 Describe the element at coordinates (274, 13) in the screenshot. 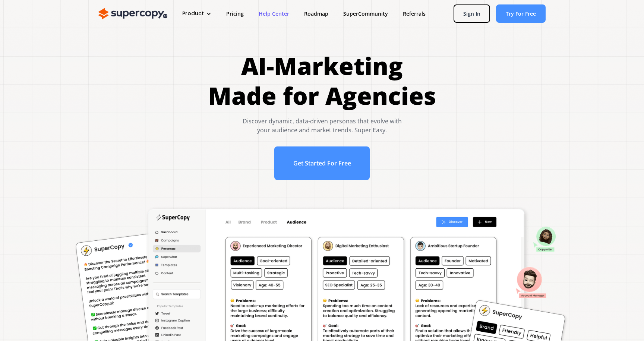

I see `a: Help Center` at that location.